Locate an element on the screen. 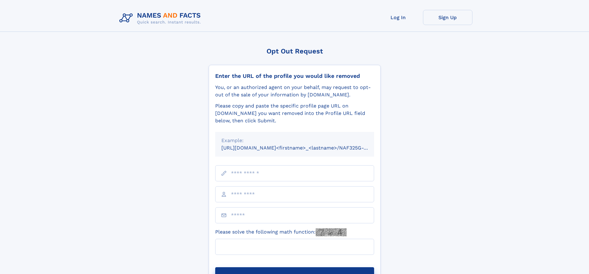 This screenshot has height=274, width=589. div: Opt Out Request is located at coordinates (295, 51).